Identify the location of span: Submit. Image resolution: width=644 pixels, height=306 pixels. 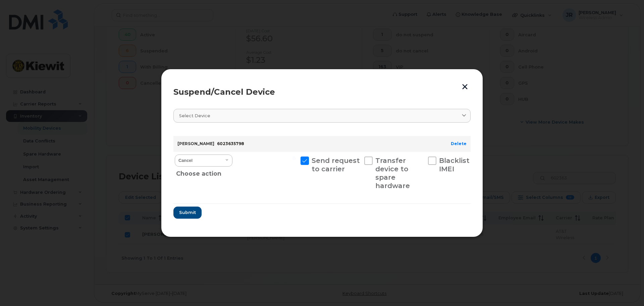
(188, 212).